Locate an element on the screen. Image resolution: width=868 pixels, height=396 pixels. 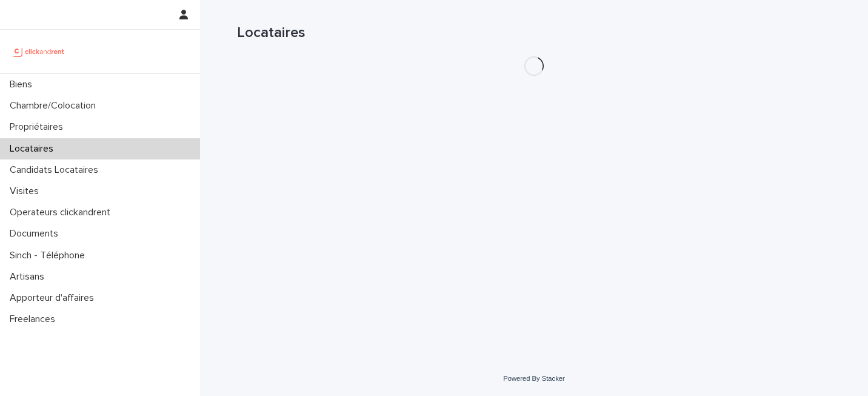
h1: Locataires is located at coordinates (534, 33).